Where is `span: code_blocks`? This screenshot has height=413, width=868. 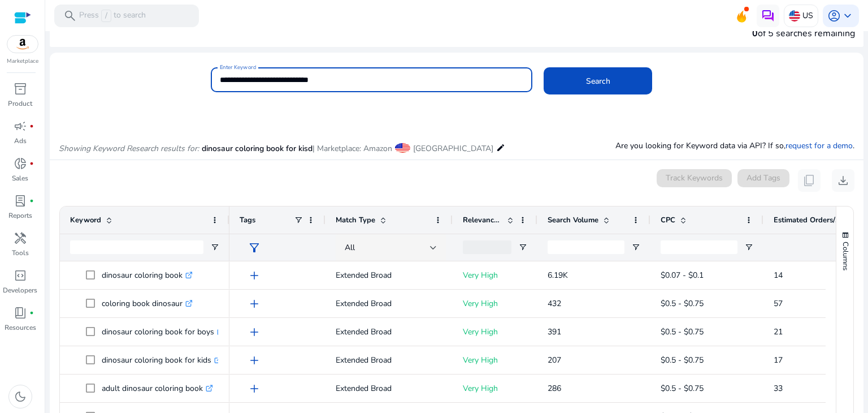 span: code_blocks is located at coordinates (20, 275).